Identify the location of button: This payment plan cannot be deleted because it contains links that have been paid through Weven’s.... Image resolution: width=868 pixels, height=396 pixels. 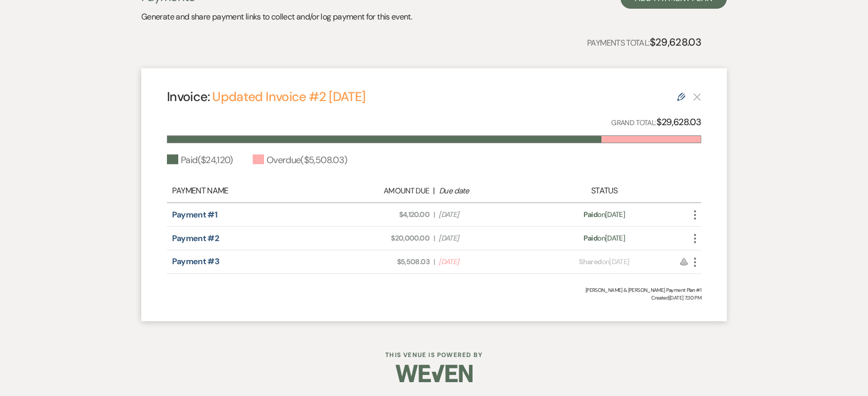
(697, 97).